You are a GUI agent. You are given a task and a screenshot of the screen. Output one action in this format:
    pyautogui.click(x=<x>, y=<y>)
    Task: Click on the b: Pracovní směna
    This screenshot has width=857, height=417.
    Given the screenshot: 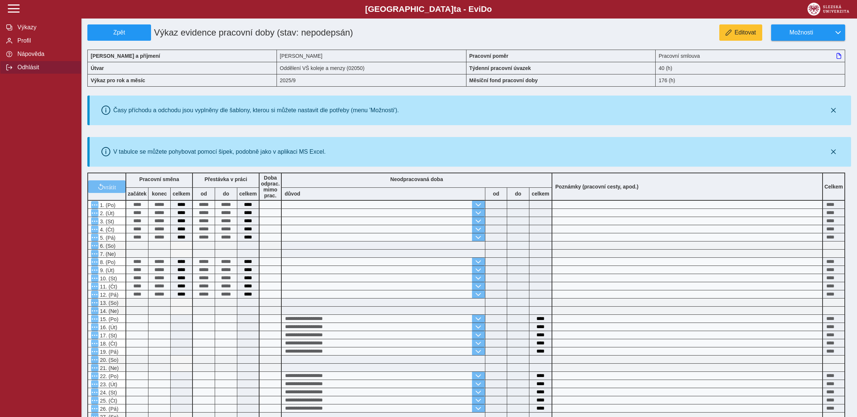 What is the action you would take?
    pyautogui.click(x=159, y=179)
    